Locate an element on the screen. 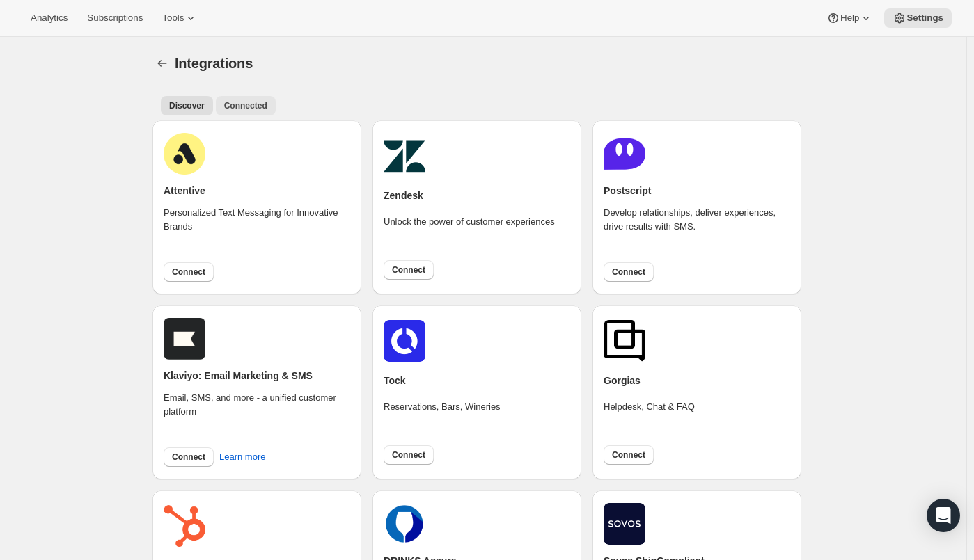  img: gorgias.png is located at coordinates (624, 341).